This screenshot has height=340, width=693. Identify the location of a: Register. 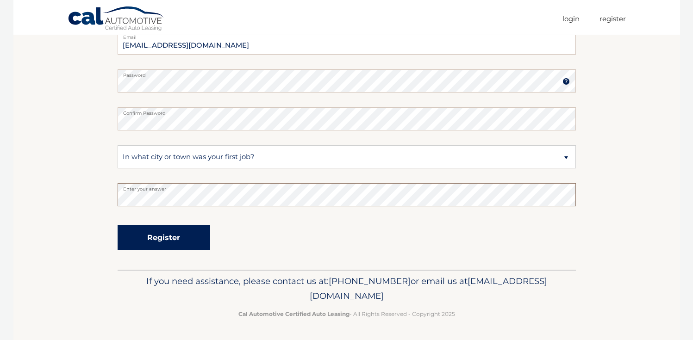
(612, 19).